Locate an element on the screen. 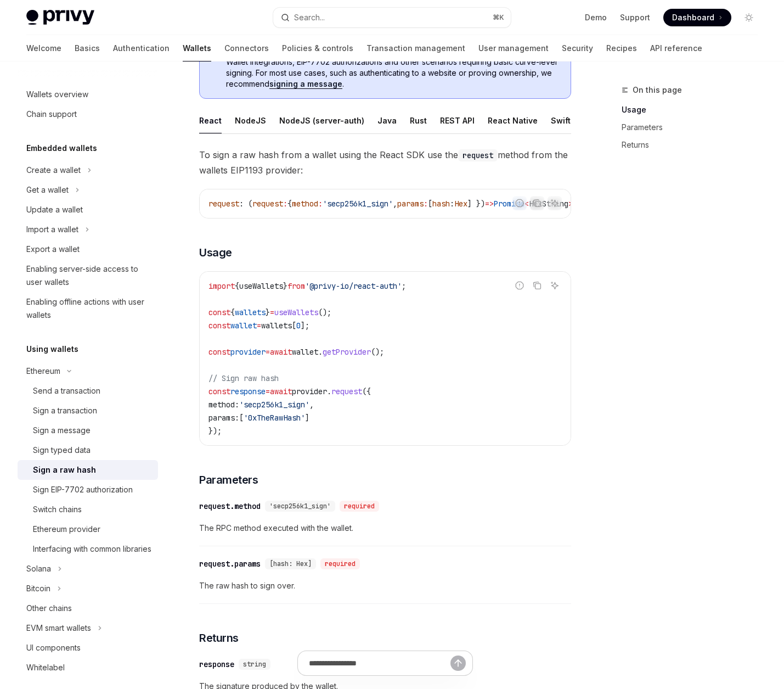 Image resolution: width=784 pixels, height=689 pixels. a: Ethereum provider is located at coordinates (88, 529).